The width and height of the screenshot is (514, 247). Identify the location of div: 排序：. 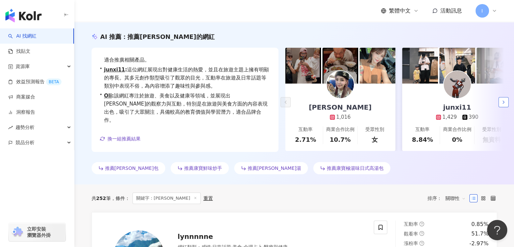
(449, 198).